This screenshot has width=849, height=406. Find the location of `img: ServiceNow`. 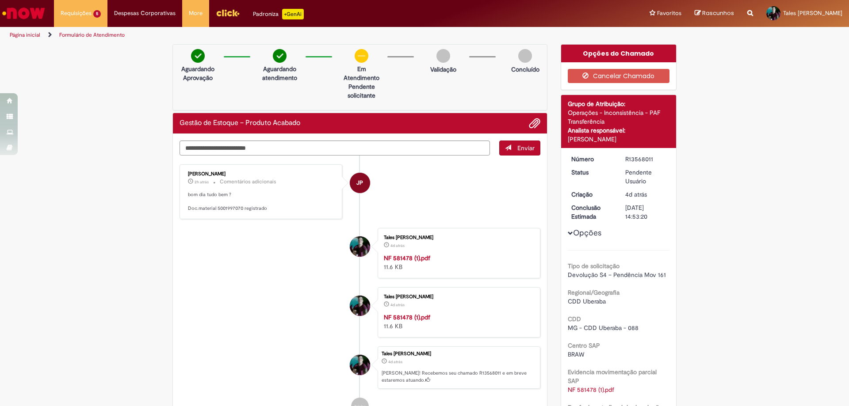

img: ServiceNow is located at coordinates (23, 13).